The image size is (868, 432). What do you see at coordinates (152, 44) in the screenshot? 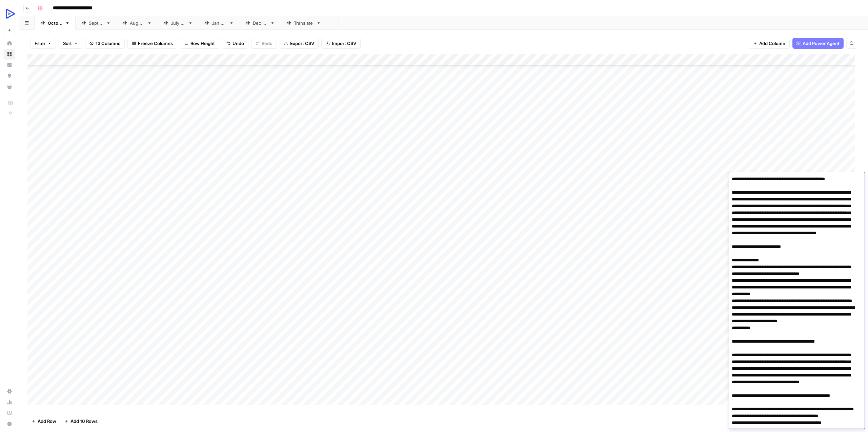
I see `button: Freeze Columns` at bounding box center [152, 44].